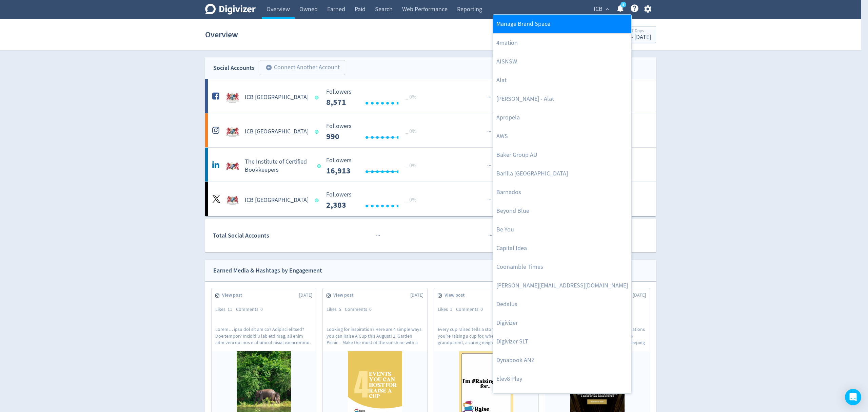 The width and height of the screenshot is (868, 412). What do you see at coordinates (563, 24) in the screenshot?
I see `a: Manage Brand Space` at bounding box center [563, 24].